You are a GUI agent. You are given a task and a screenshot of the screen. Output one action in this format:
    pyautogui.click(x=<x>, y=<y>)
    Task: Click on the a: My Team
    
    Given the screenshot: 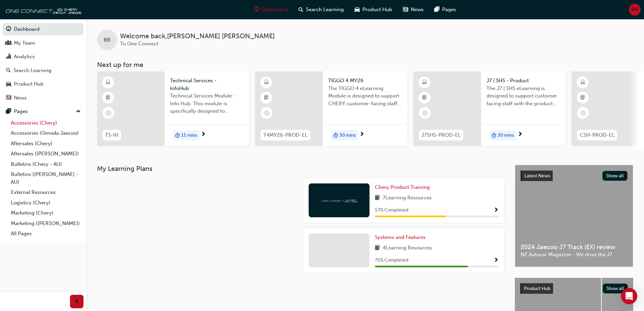 What is the action you would take?
    pyautogui.click(x=43, y=43)
    